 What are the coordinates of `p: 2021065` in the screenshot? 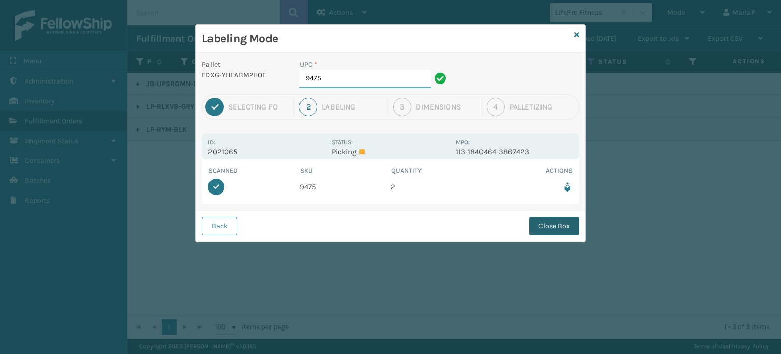 It's located at (267, 152).